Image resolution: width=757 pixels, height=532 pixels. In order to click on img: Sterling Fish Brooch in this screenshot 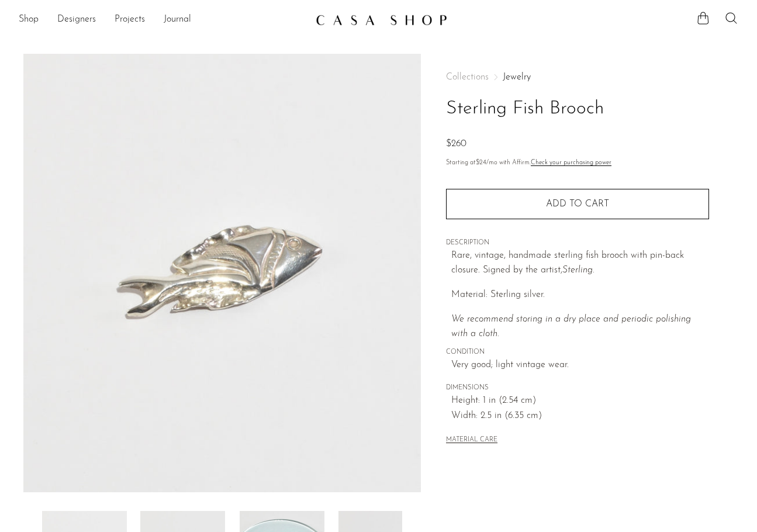, I will do `click(222, 273)`.